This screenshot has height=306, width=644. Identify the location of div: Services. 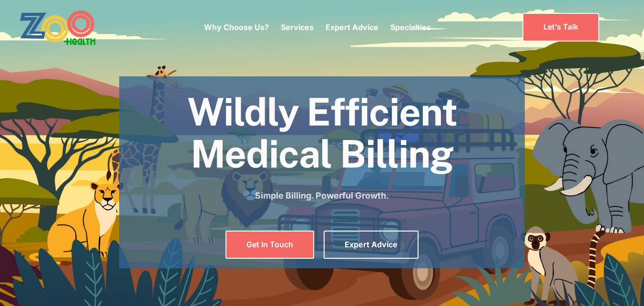
(297, 27).